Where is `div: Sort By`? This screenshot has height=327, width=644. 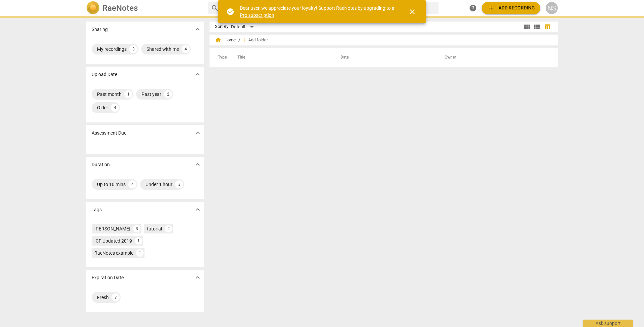
div: Sort By is located at coordinates (222, 26).